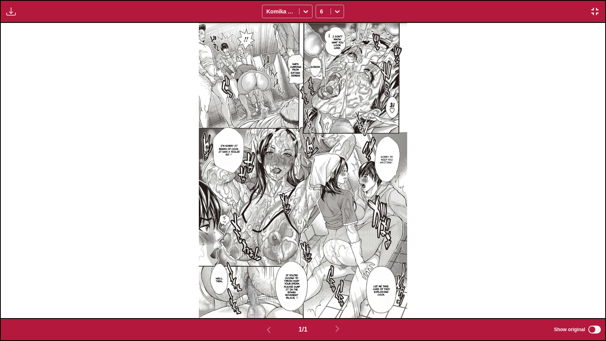  I want to click on p: Sorry to keep you waiting♡, so click(387, 160).